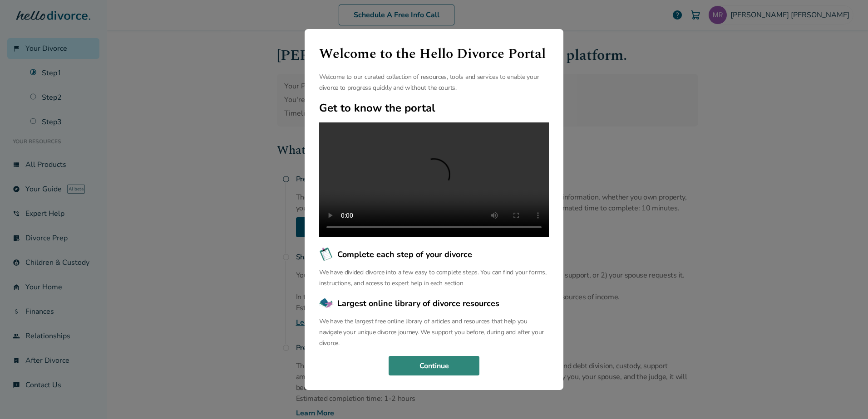  I want to click on div: Chat Widget, so click(846, 397).